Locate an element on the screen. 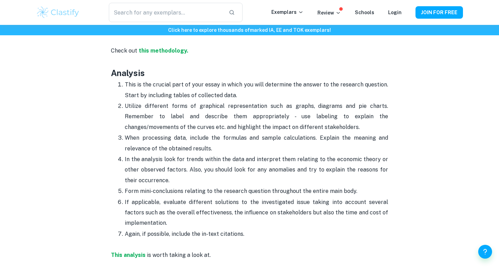  p: Check out is located at coordinates (249, 51).